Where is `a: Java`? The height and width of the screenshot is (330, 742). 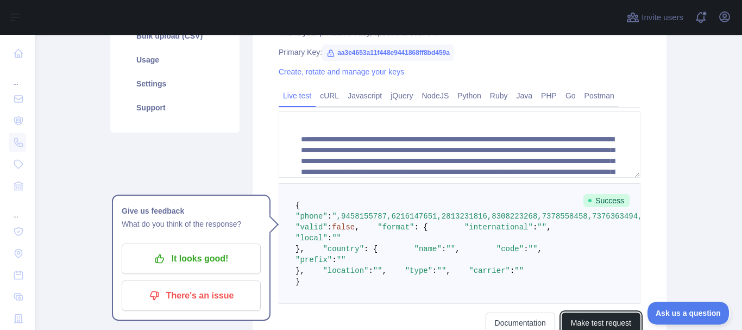 a: Java is located at coordinates (525, 96).